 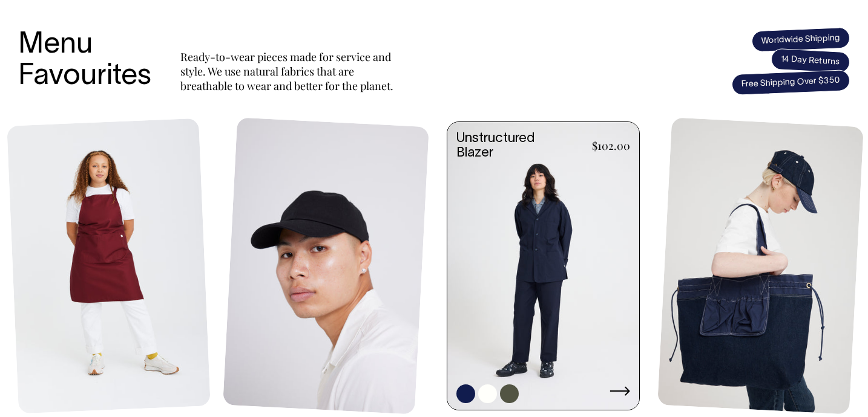 I want to click on img: Blank Dad Cap, so click(x=326, y=266).